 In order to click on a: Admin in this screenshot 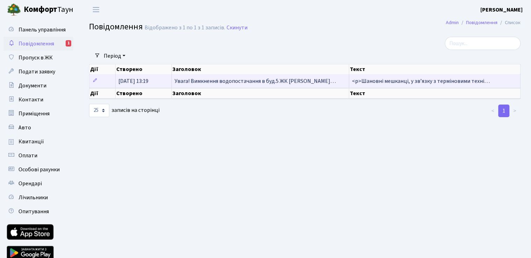, I will do `click(452, 22)`.